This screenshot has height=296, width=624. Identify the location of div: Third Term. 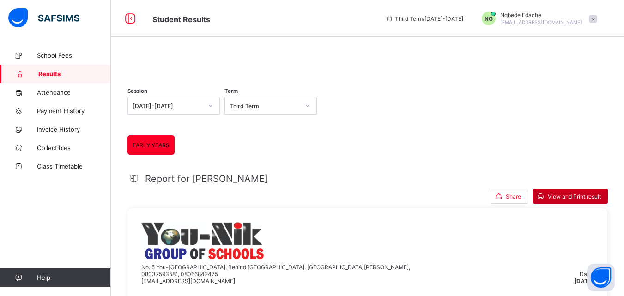
(265, 106).